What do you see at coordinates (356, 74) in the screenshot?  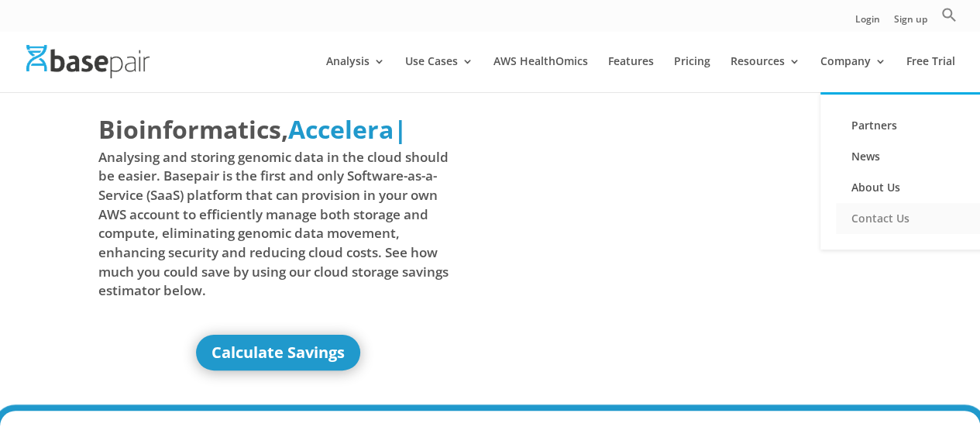 I see `a: Analysis` at bounding box center [356, 74].